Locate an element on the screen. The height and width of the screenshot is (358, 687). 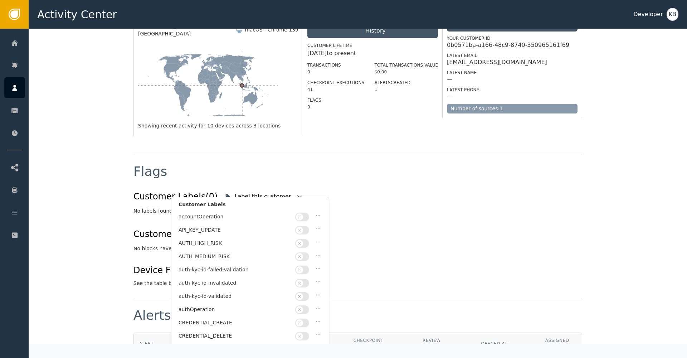
div: Label this customer is located at coordinates (263, 196).